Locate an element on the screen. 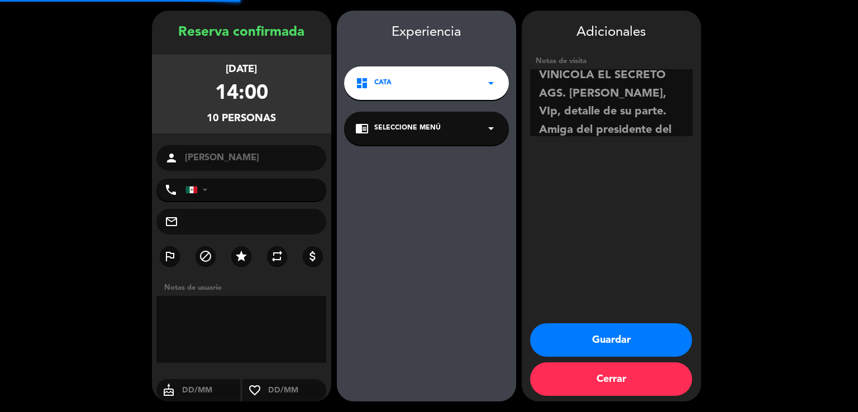  button: Guardar is located at coordinates (611, 340).